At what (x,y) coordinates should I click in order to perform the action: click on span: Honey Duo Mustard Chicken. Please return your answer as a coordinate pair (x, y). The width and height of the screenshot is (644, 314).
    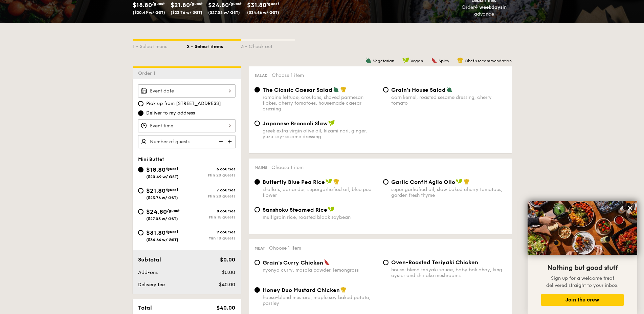
    Looking at the image, I should click on (302, 290).